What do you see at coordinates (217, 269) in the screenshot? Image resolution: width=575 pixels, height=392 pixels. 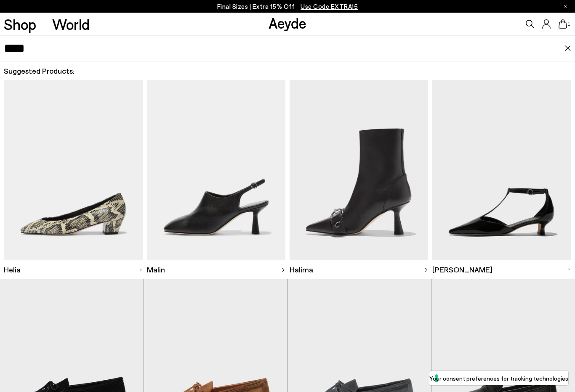 I see `a: Malin` at bounding box center [217, 269].